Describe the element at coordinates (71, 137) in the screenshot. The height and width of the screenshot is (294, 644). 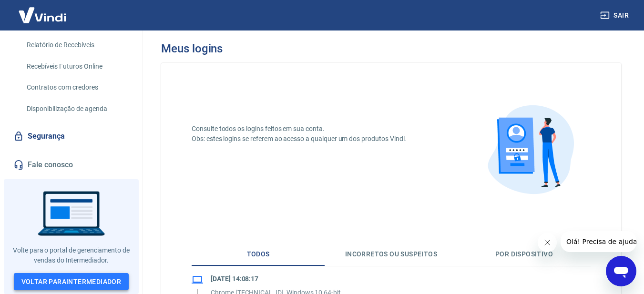
I see `a: Segurança` at that location.